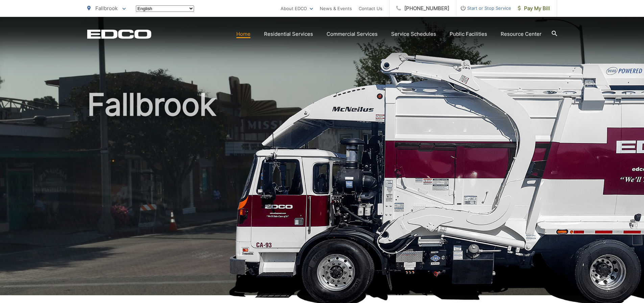 The height and width of the screenshot is (303, 644). I want to click on h1: Fallbrook, so click(322, 194).